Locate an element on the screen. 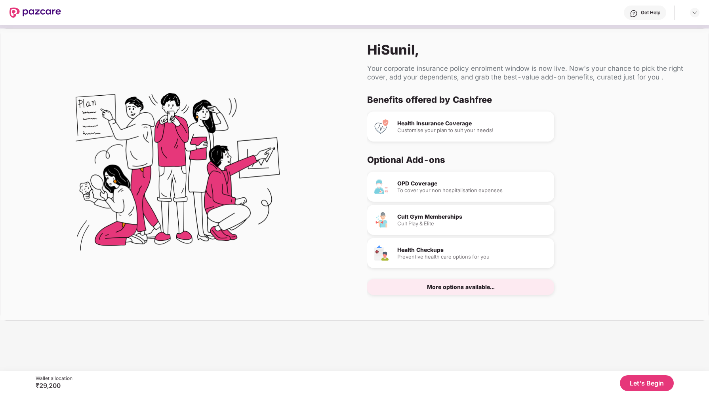 The image size is (709, 395). div: More options available... is located at coordinates (460, 287).